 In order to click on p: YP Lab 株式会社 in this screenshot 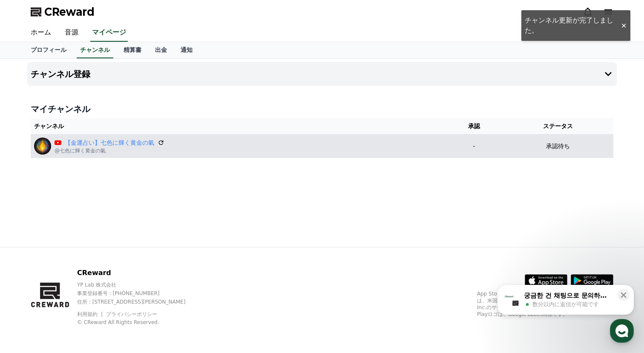, I will do `click(139, 285)`.